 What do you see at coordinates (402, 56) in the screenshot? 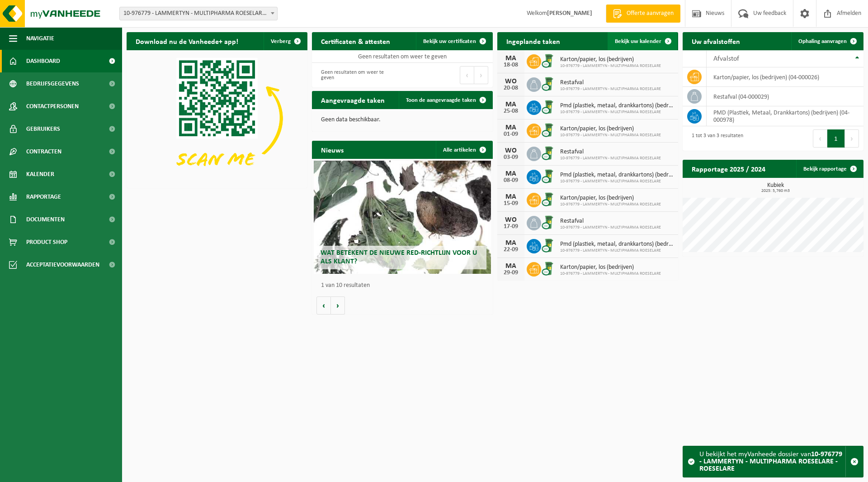
I see `td: Geen resultaten om weer te geven` at bounding box center [402, 56].